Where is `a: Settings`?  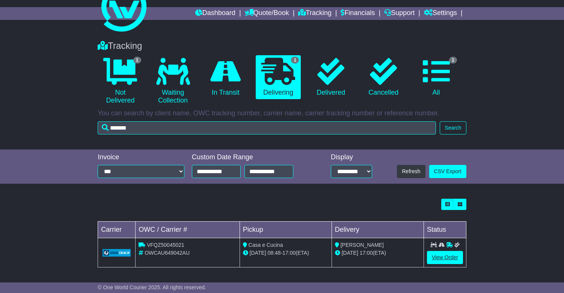 a: Settings is located at coordinates (440, 14).